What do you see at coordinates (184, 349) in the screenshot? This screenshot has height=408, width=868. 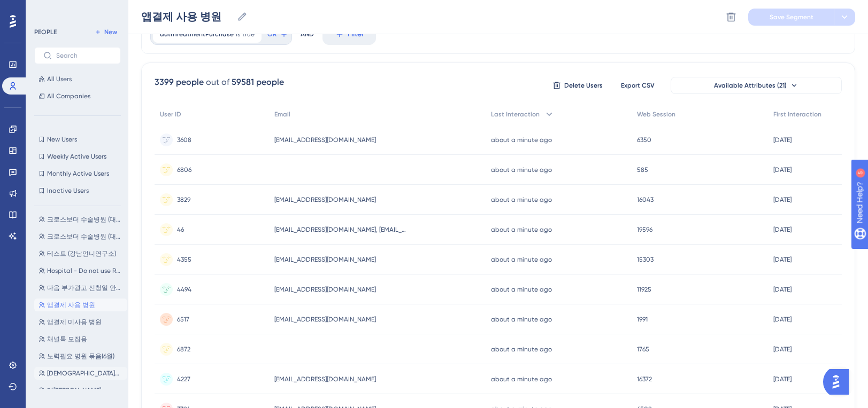 I see `span: 6872` at bounding box center [184, 349].